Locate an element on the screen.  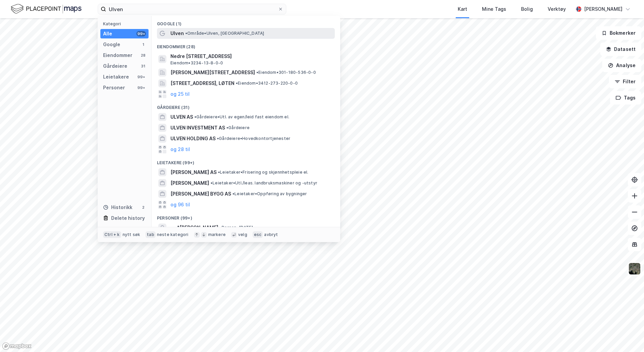
button: og 96 til is located at coordinates (180, 204).